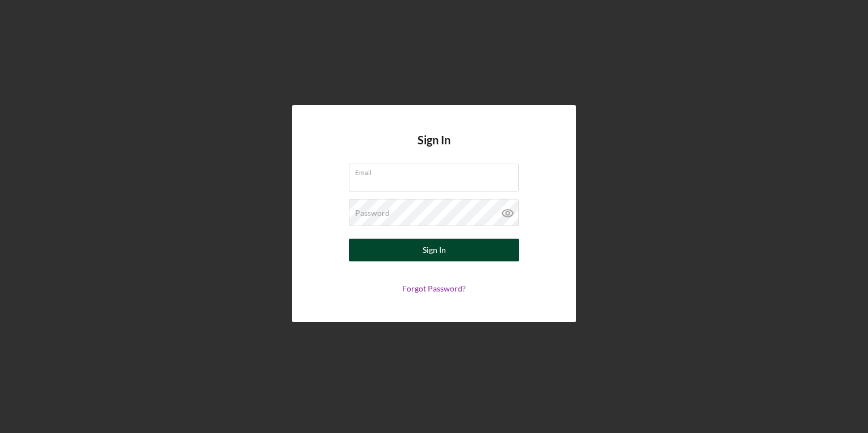  Describe the element at coordinates (434, 148) in the screenshot. I see `h4: Sign In` at that location.